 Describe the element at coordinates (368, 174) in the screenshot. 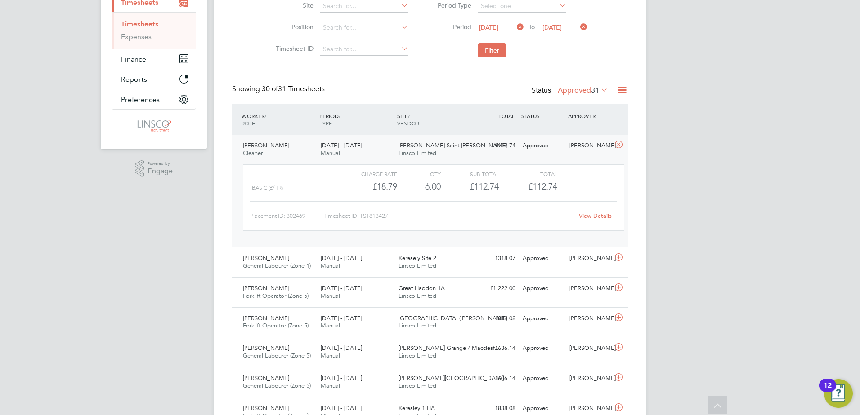

I see `div: Charge rate` at that location.